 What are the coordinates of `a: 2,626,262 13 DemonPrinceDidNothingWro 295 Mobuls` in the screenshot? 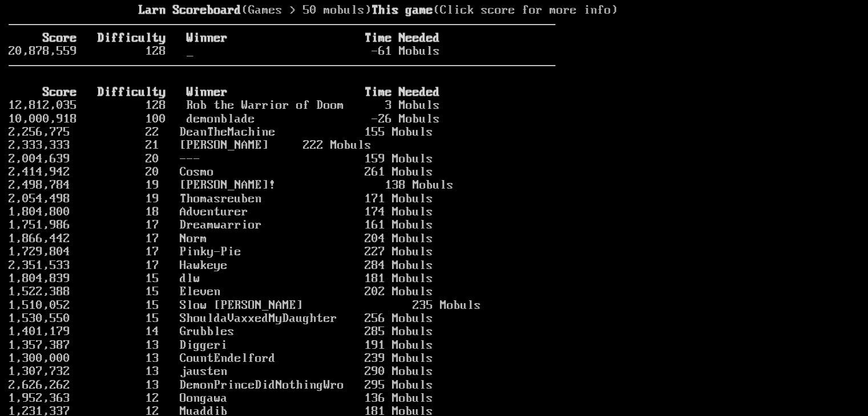 It's located at (221, 385).